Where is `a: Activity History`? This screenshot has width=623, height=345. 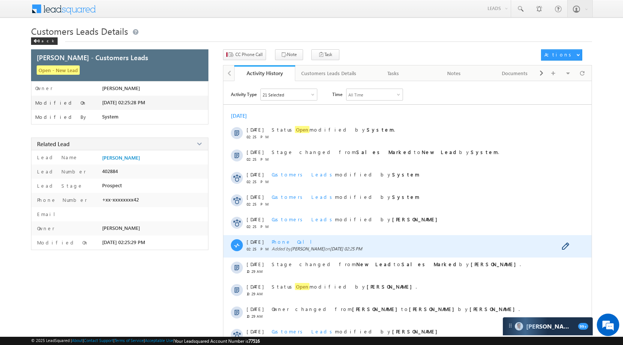
a: Activity History is located at coordinates (265, 73).